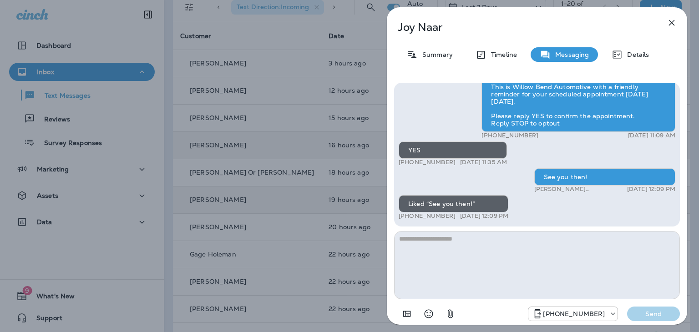  I want to click on p: Summary, so click(435, 55).